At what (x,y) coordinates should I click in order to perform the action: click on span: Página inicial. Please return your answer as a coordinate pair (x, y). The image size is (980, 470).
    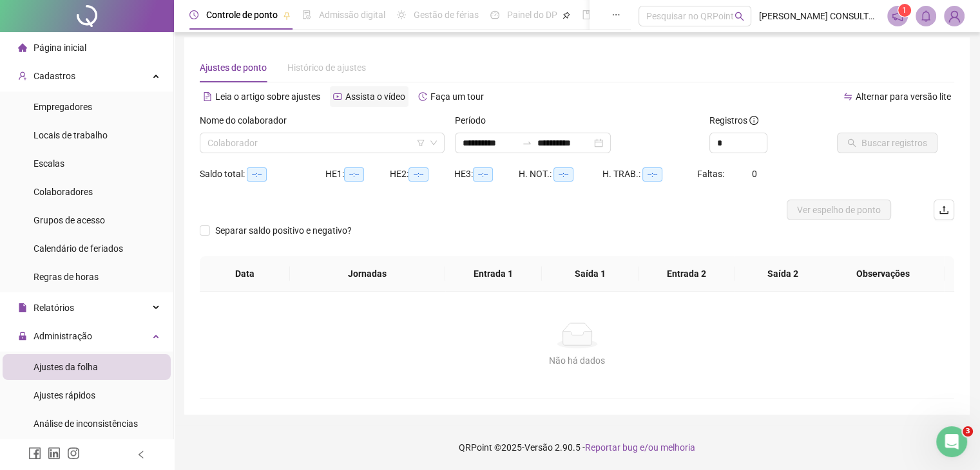
    Looking at the image, I should click on (60, 48).